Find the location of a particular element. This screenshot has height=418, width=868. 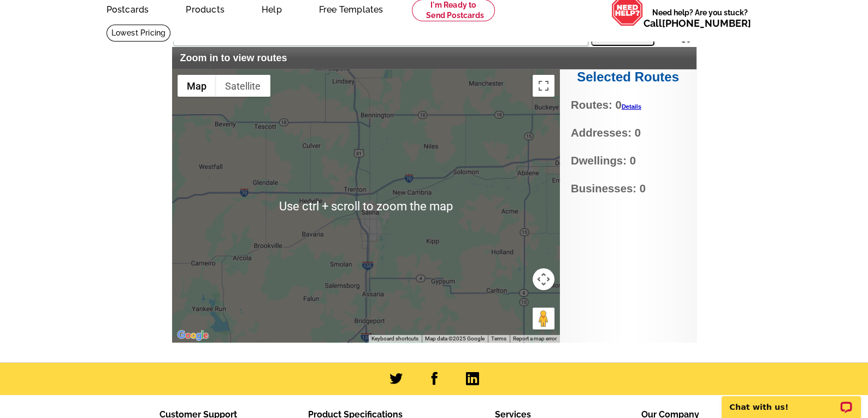

button: Map camera controls is located at coordinates (543, 279).